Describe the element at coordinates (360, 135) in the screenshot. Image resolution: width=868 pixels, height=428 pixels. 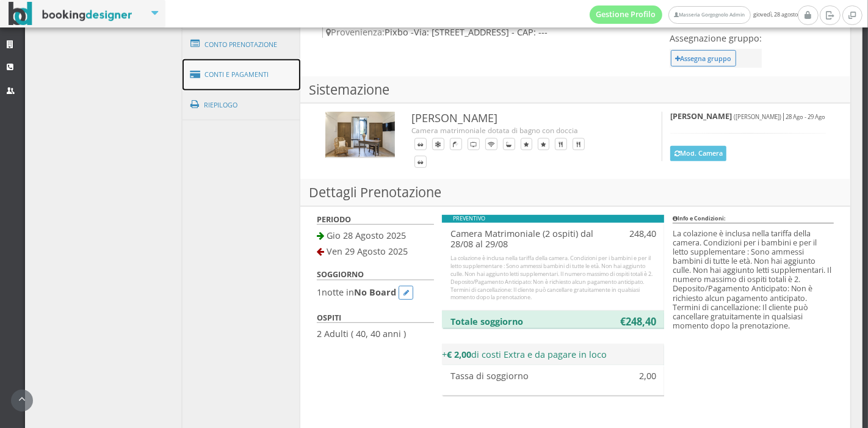
I see `img: c61cfc06592711ee9b0b027e0800ecac.jpg` at that location.